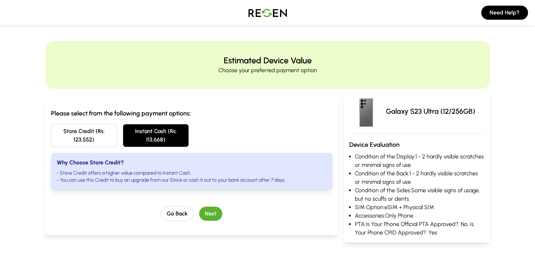 The image size is (535, 257). What do you see at coordinates (192, 173) in the screenshot?
I see `li: - Store Credit offers a higher value compared to Instant Cash.` at bounding box center [192, 173].